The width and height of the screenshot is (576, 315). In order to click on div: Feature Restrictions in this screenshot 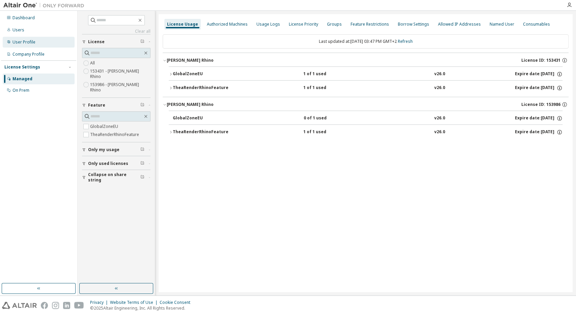, I will do `click(370, 24)`.